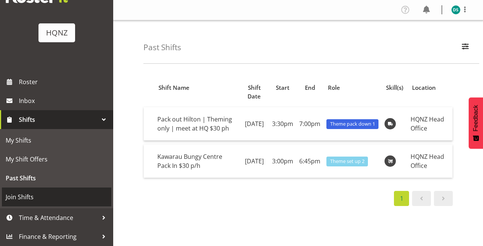  Describe the element at coordinates (162, 47) in the screenshot. I see `h4: Past Shifts` at that location.